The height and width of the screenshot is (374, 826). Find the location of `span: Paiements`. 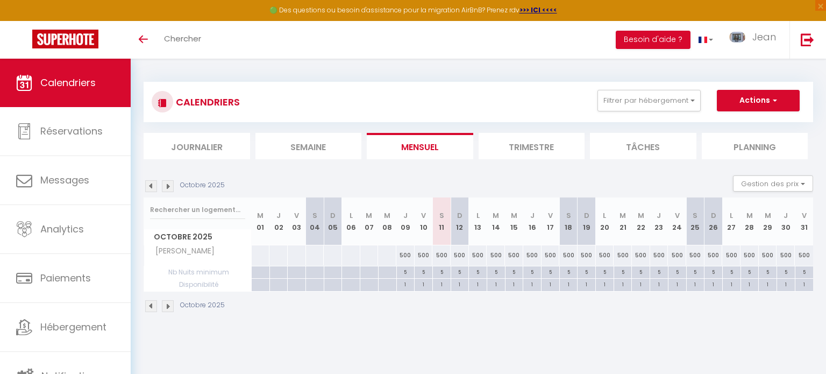

span: Paiements is located at coordinates (66, 278).